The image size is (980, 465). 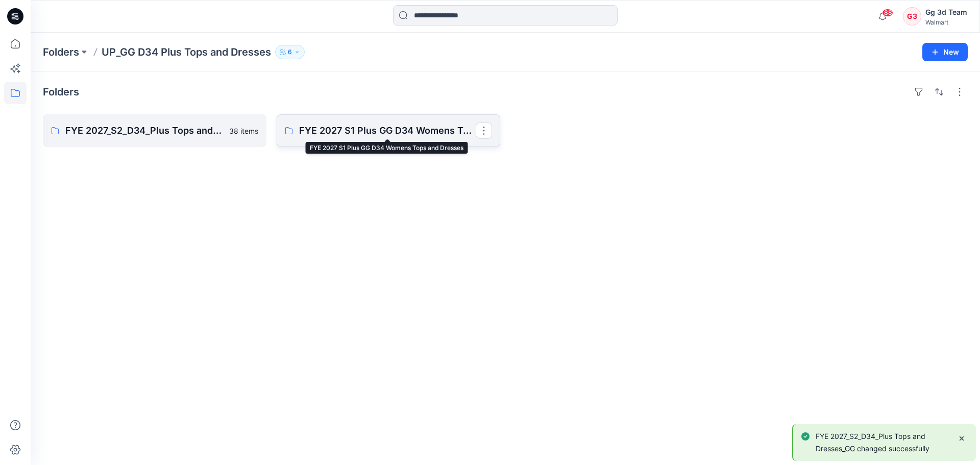 I want to click on div: Gg 3d Team, so click(x=946, y=12).